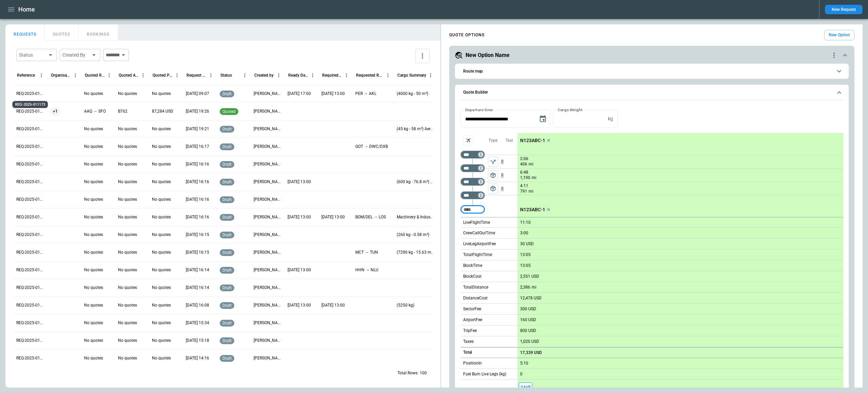 The width and height of the screenshot is (868, 393). What do you see at coordinates (76, 76) in the screenshot?
I see `button: Organisation column menu` at bounding box center [76, 76].